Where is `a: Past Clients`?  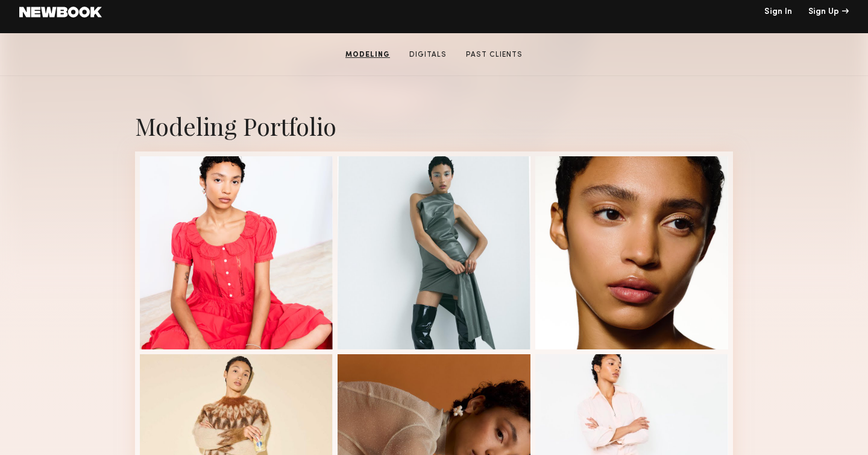 a: Past Clients is located at coordinates (494, 55).